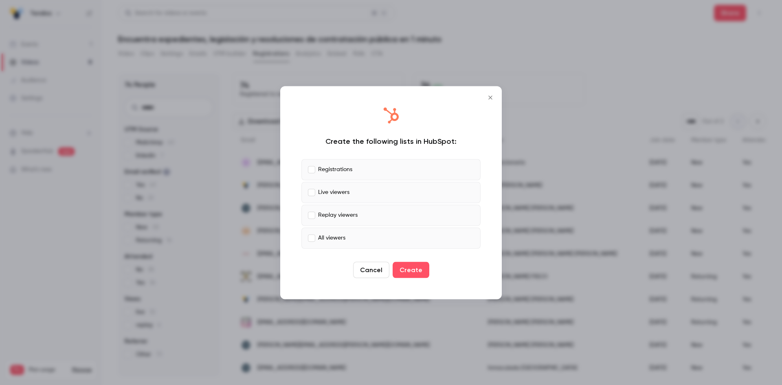 The width and height of the screenshot is (782, 385). What do you see at coordinates (333, 192) in the screenshot?
I see `p: Live viewers` at bounding box center [333, 192].